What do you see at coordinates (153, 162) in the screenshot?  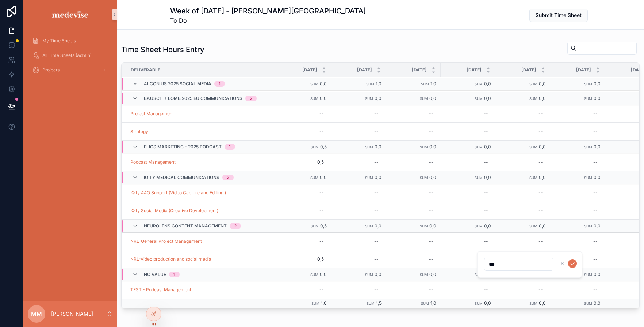 I see `a: Podcast Management` at bounding box center [153, 162].